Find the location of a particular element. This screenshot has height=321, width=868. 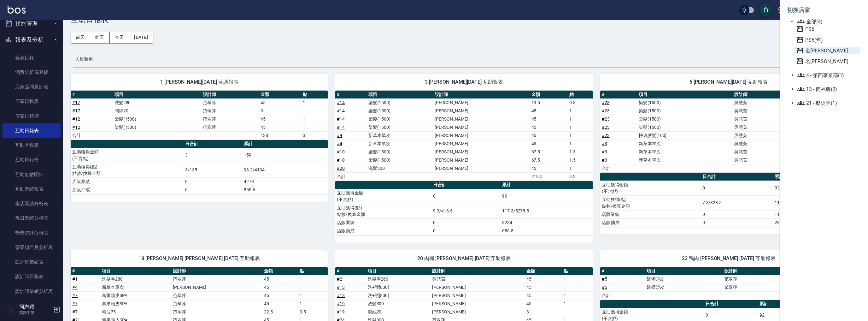

li: 切換店家 is located at coordinates (823, 10).